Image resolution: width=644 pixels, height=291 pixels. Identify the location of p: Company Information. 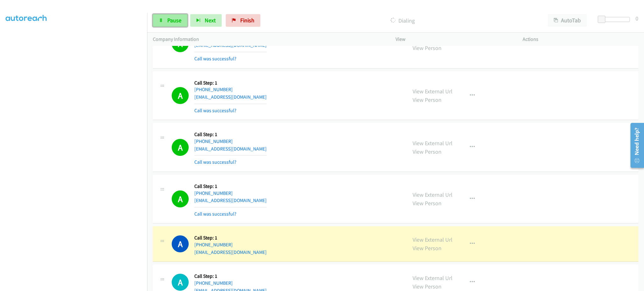
(268, 39).